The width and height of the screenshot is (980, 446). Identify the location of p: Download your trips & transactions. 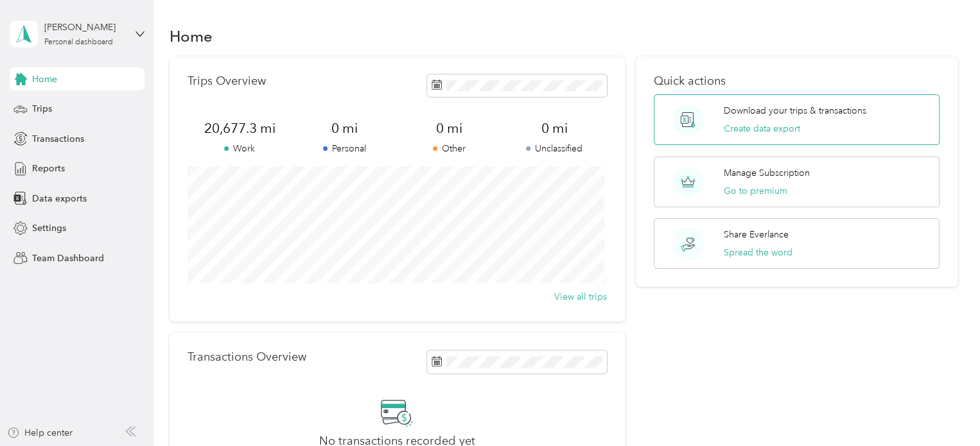
(795, 110).